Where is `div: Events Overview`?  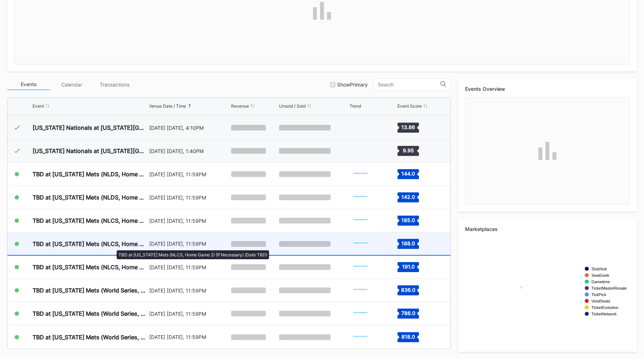
div: Events Overview is located at coordinates (547, 89).